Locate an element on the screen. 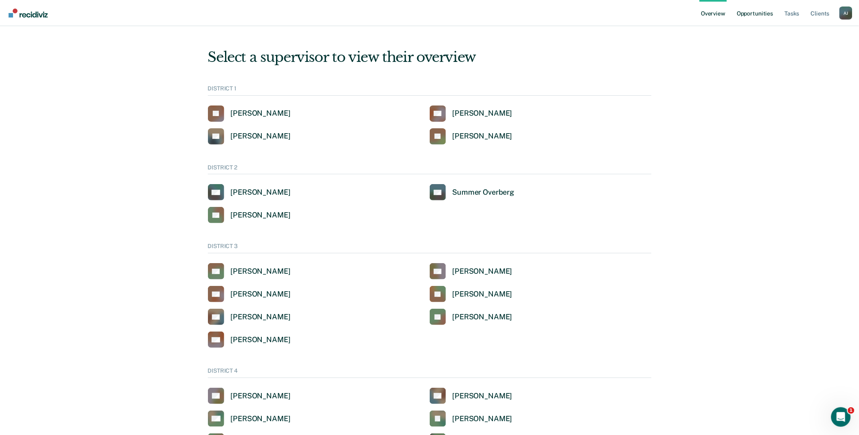  a: Summer Overberg is located at coordinates (472, 192).